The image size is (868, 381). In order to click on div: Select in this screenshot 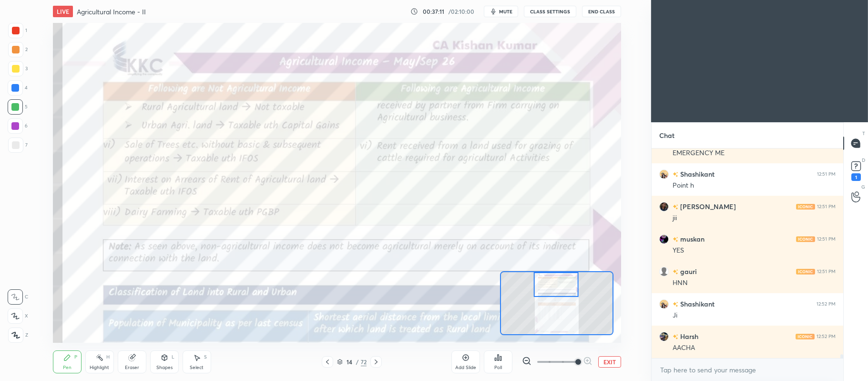, I will do `click(197, 367)`.